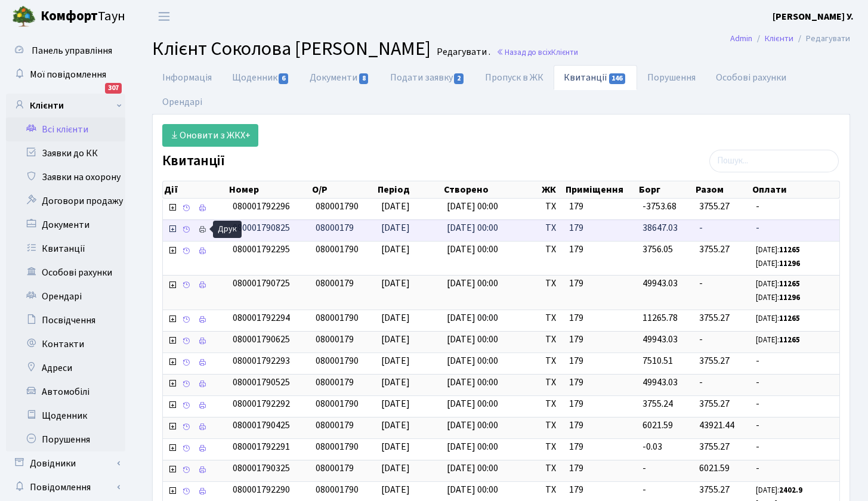  What do you see at coordinates (261, 382) in the screenshot?
I see `span: 080001790525` at bounding box center [261, 382].